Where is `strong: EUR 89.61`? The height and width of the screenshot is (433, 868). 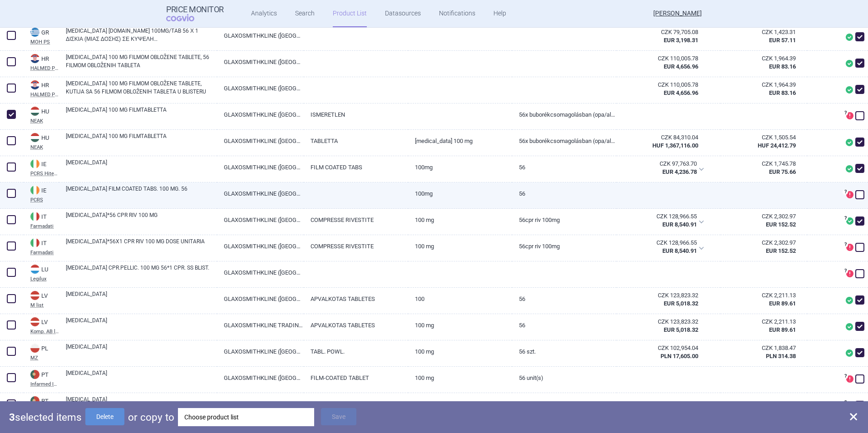 strong: EUR 89.61 is located at coordinates (783, 303).